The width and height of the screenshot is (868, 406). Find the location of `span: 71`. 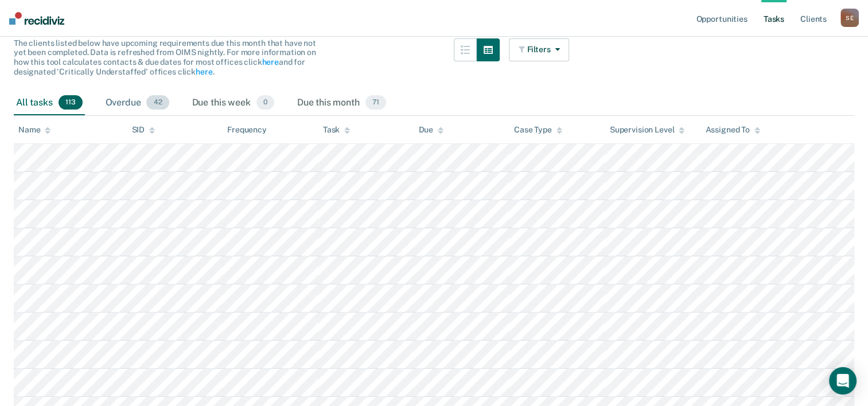

span: 71 is located at coordinates (376, 103).